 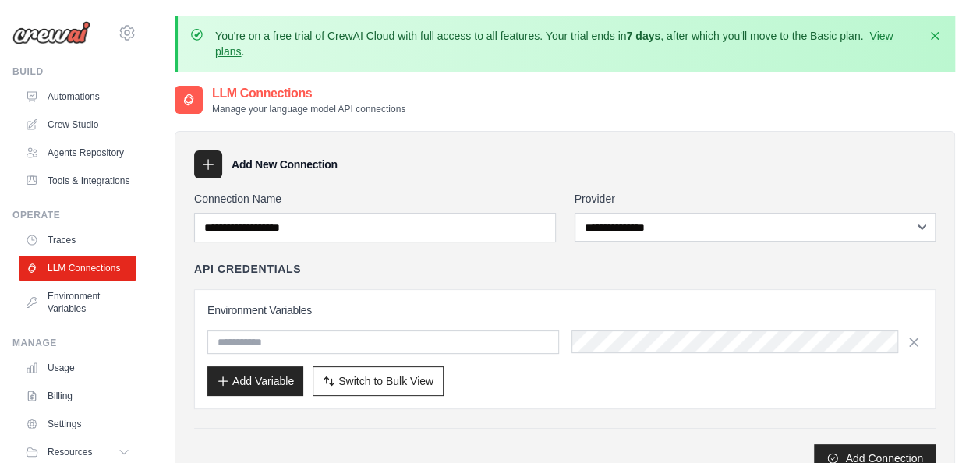 What do you see at coordinates (77, 368) in the screenshot?
I see `a: Usage` at bounding box center [77, 368].